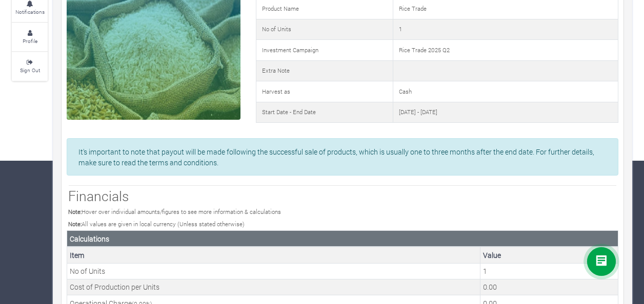 The width and height of the screenshot is (644, 304). Describe the element at coordinates (29, 37) in the screenshot. I see `a: Profile` at that location.